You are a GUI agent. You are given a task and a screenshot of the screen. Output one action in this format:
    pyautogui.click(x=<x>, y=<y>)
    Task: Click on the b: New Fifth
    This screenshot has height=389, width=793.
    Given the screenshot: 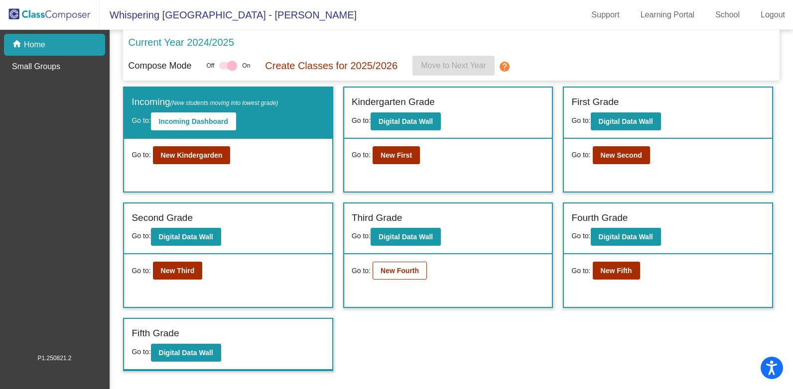 What is the action you would take?
    pyautogui.click(x=616, y=271)
    